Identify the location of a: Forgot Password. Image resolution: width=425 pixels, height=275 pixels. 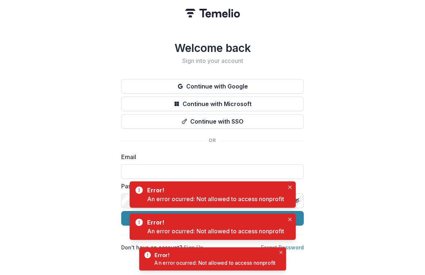
(282, 247).